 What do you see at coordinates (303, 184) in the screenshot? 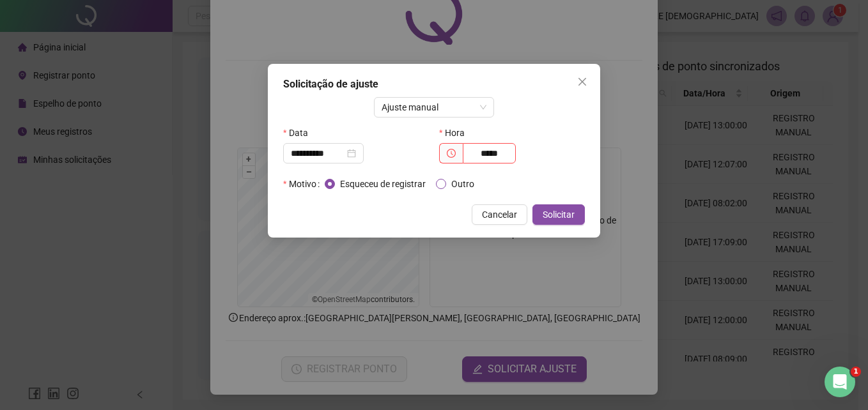
I see `label: Motivo` at bounding box center [303, 184].